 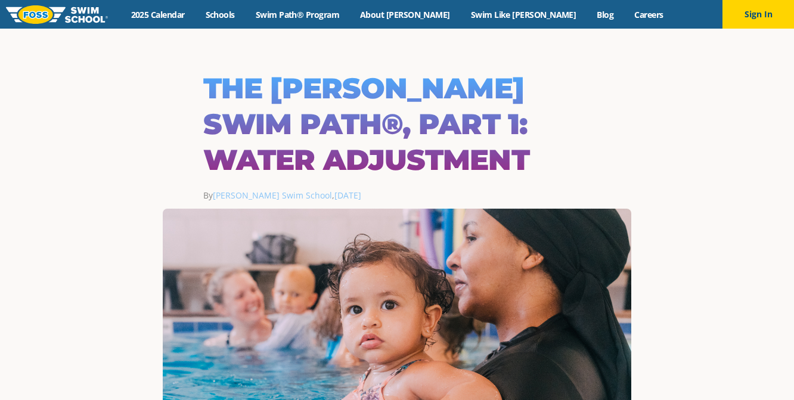 What do you see at coordinates (157, 14) in the screenshot?
I see `a: 2025 Calendar` at bounding box center [157, 14].